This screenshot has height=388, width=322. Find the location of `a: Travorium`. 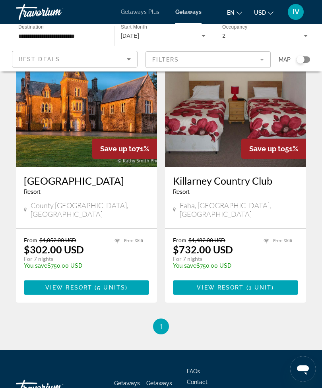

a: Travorium is located at coordinates (56, 12).